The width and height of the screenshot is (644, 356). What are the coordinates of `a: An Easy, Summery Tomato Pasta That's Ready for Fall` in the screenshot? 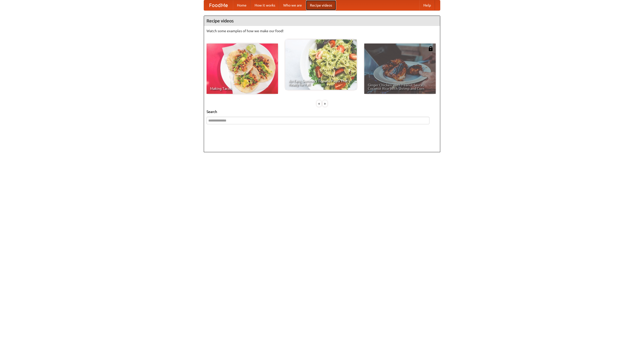 It's located at (321, 65).